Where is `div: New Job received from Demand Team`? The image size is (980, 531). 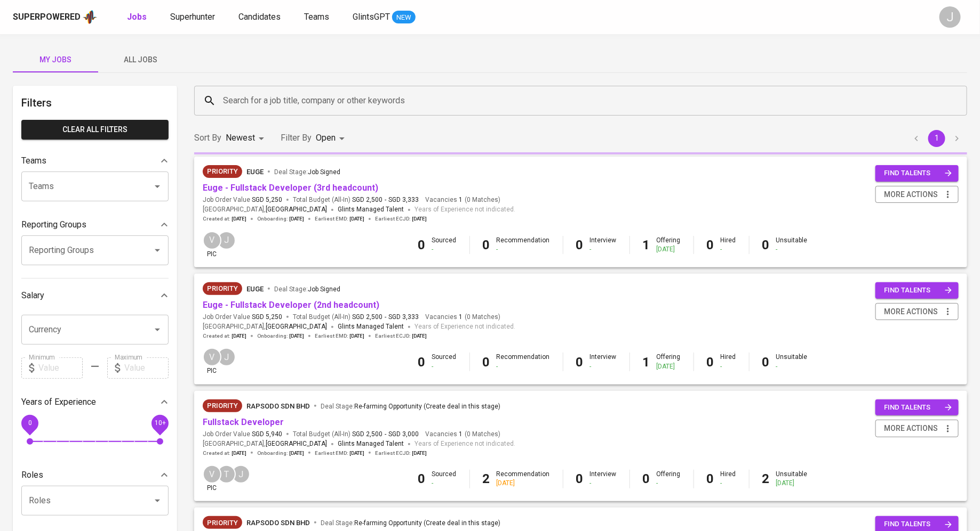
div: New Job received from Demand Team is located at coordinates (222, 523).